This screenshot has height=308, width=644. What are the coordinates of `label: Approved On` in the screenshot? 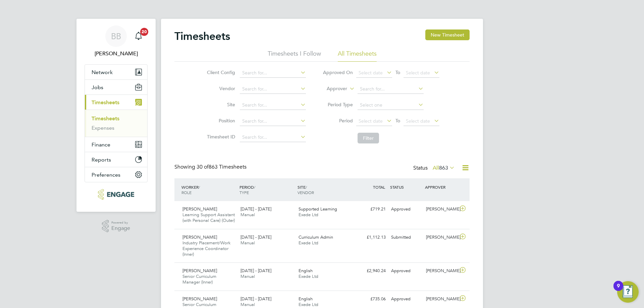 It's located at (338, 72).